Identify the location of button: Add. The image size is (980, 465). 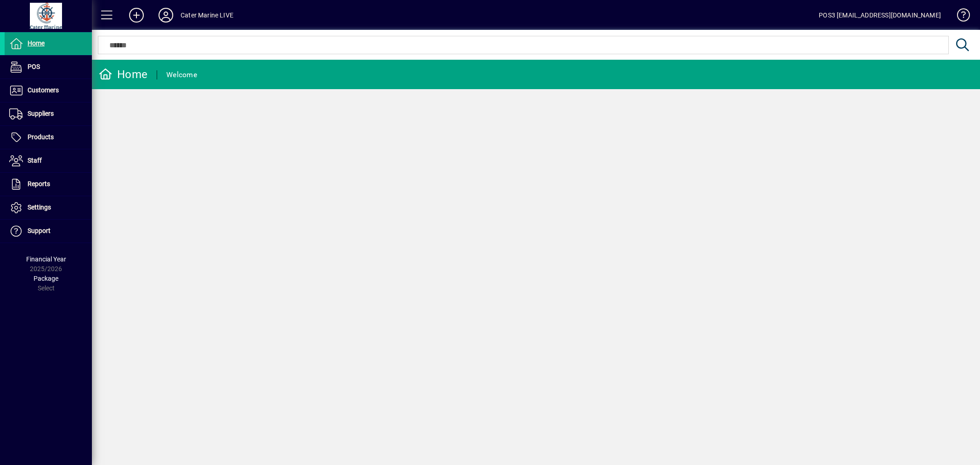
(136, 15).